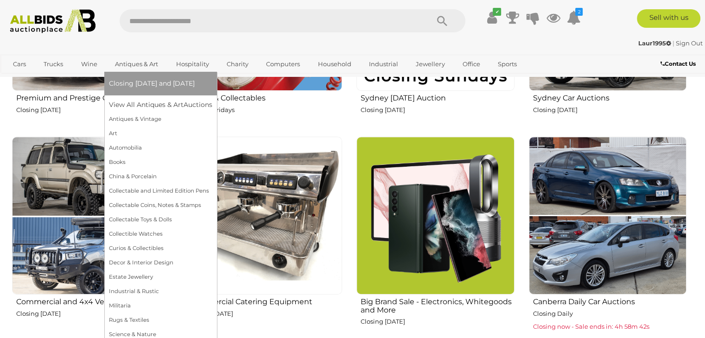 This screenshot has width=705, height=338. I want to click on h2: Premium and Prestige Cars, so click(93, 97).